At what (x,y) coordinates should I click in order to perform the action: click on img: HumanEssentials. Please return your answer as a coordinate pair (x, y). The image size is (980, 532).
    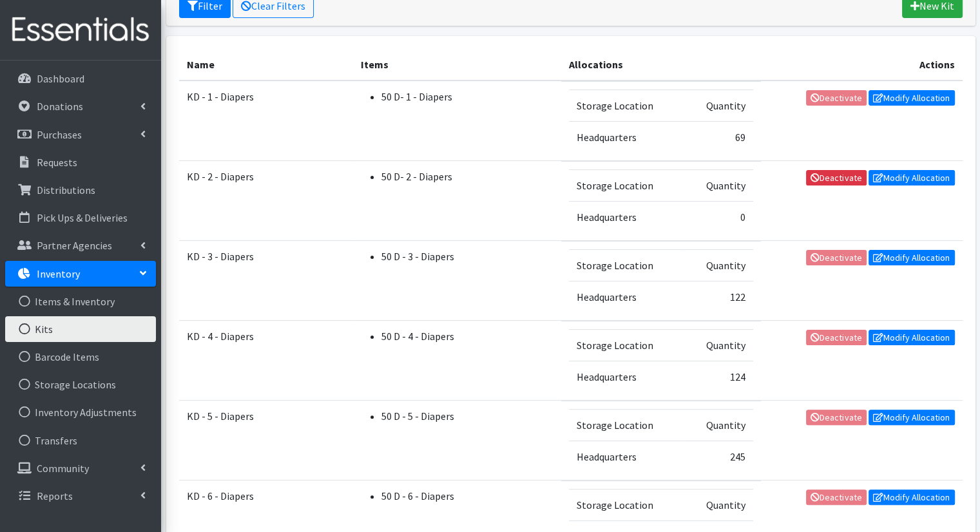
    Looking at the image, I should click on (80, 30).